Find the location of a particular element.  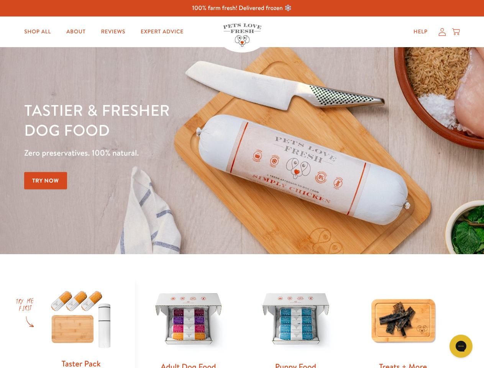

a: Expert Advice is located at coordinates (162, 32).